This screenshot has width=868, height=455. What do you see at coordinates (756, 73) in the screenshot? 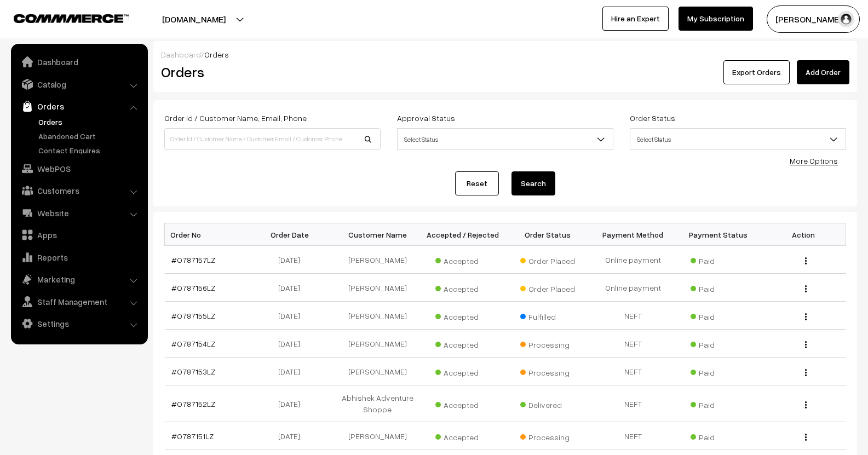
I see `button: Export Orders` at bounding box center [756, 73].